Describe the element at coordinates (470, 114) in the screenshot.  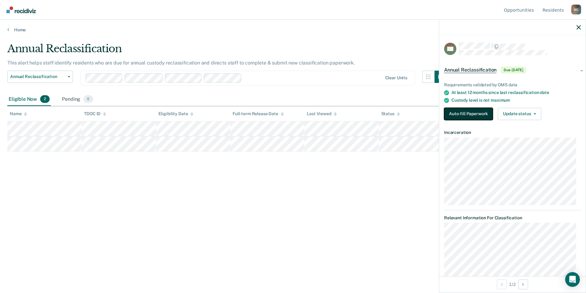
I see `a: Navigate to form link` at that location.